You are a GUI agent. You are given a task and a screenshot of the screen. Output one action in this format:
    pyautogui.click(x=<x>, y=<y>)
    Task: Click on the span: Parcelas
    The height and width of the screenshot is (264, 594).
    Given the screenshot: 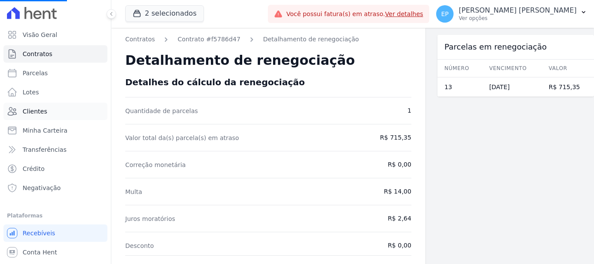 What is the action you would take?
    pyautogui.click(x=35, y=73)
    